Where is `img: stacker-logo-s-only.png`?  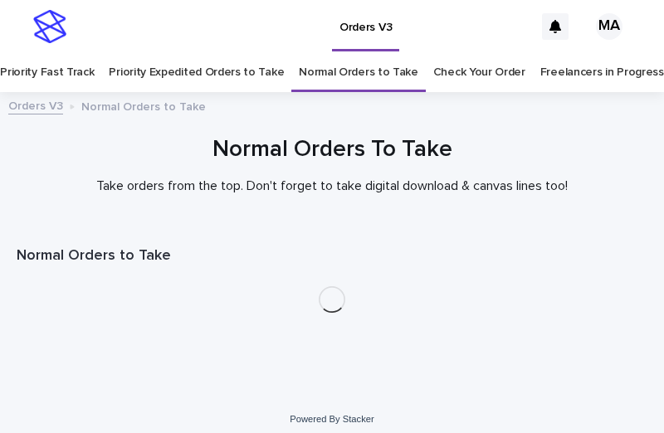
img: stacker-logo-s-only.png is located at coordinates (50, 27).